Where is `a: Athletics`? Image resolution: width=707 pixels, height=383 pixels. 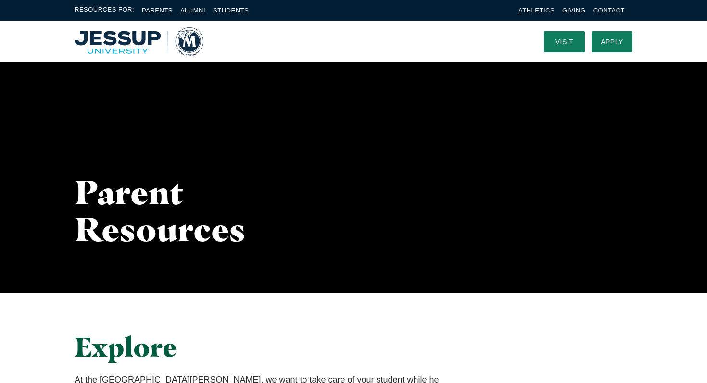
a: Athletics is located at coordinates (536, 10).